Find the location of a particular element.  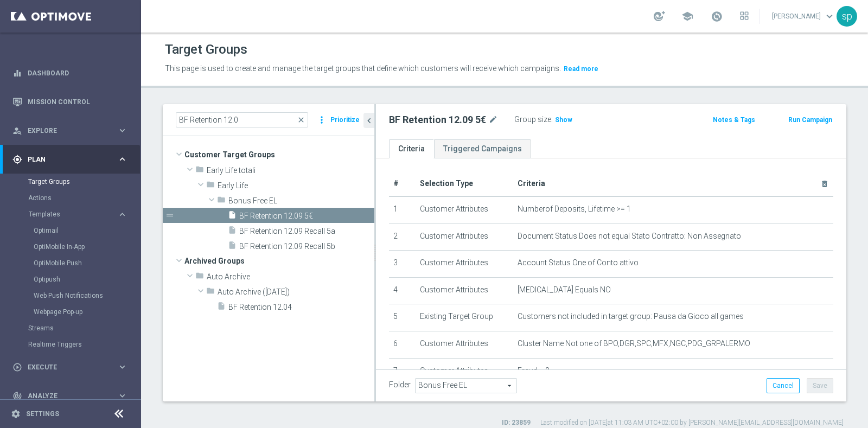

div: Target Groups is located at coordinates (84, 181).